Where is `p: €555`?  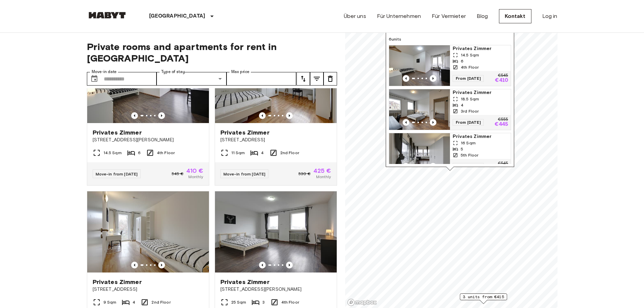
p: €555 is located at coordinates (503, 120).